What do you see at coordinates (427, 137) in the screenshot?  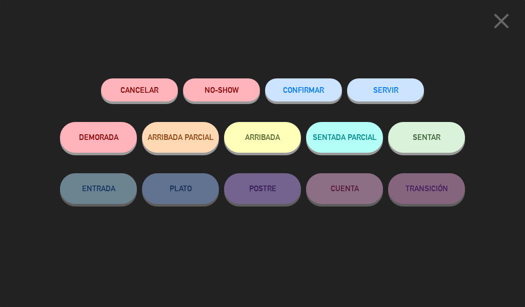 I see `button: SENTAR` at bounding box center [427, 137].